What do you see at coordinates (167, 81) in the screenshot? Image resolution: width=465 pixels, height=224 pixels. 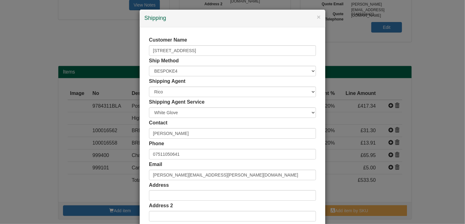 I see `label: Shipping Agent` at bounding box center [167, 81].